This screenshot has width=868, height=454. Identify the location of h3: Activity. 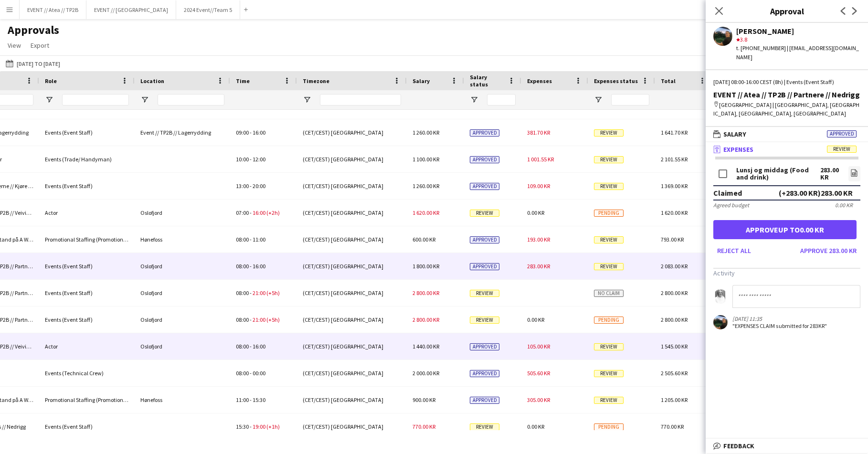
(787, 273).